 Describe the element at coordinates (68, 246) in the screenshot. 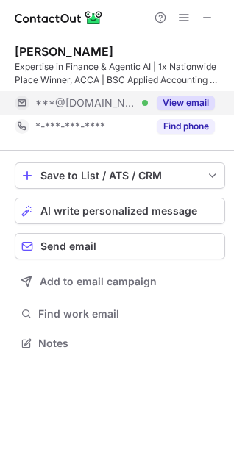

I see `span: Send email` at that location.